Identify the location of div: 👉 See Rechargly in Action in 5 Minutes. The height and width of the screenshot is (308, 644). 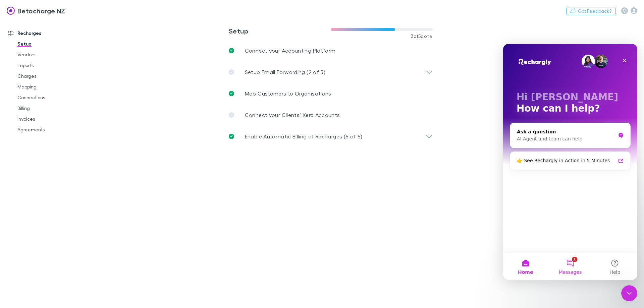
(63, 117).